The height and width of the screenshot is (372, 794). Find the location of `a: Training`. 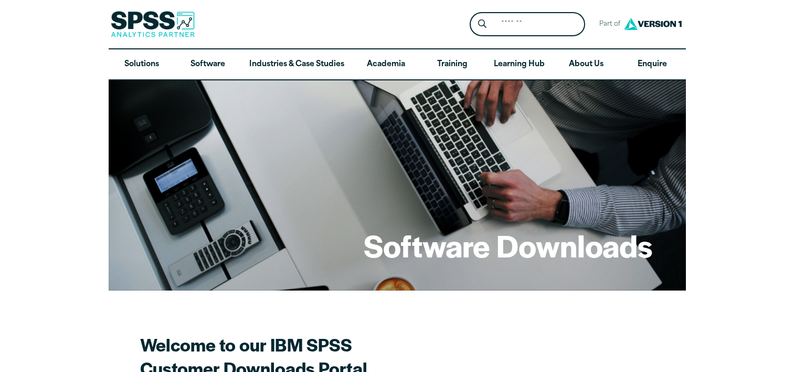

a: Training is located at coordinates (452, 65).